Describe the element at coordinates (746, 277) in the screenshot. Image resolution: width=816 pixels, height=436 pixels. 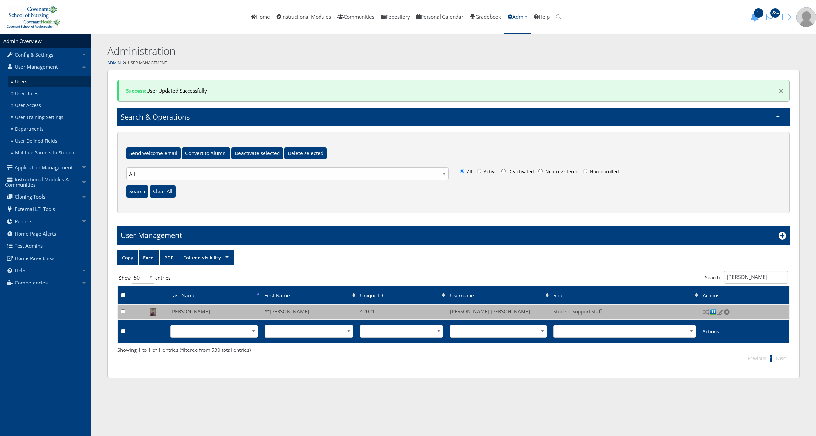
I see `label: Search:` at that location.